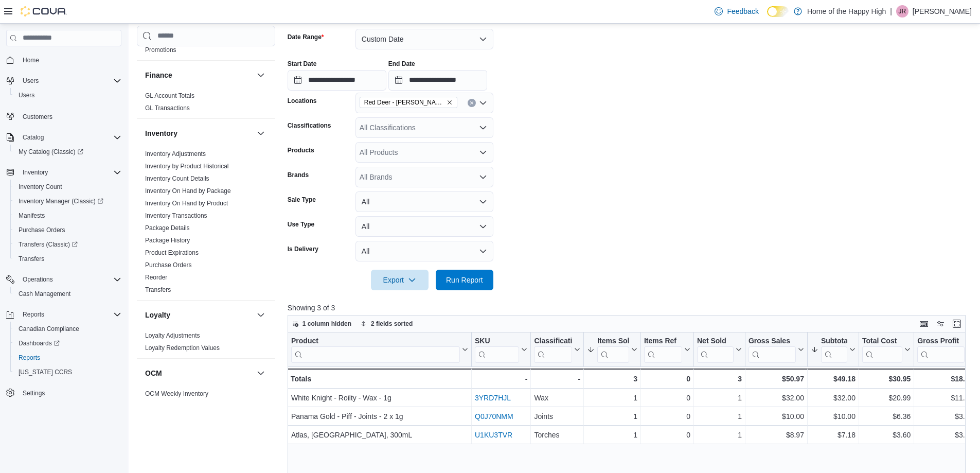 The image size is (980, 473). What do you see at coordinates (206, 224) in the screenshot?
I see `div: Inventory` at bounding box center [206, 224].